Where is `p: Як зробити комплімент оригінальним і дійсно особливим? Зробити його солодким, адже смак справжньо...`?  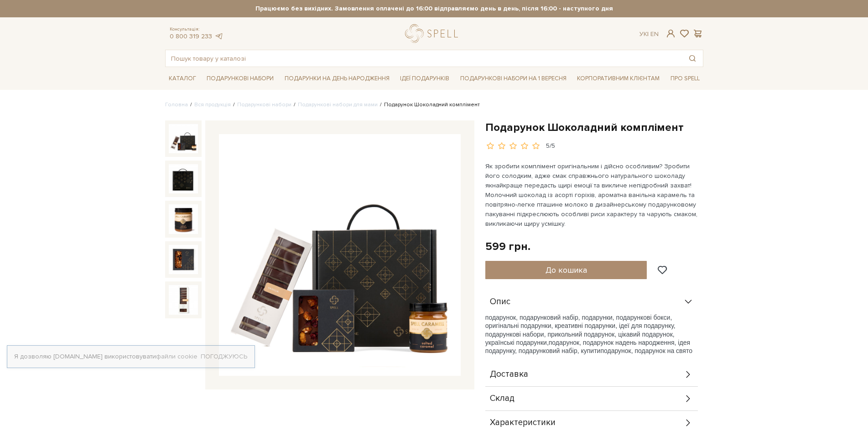
p: Як зробити комплімент оригінальним і дійсно особливим? Зробити його солодким, адже смак справжньо... is located at coordinates (592, 195).